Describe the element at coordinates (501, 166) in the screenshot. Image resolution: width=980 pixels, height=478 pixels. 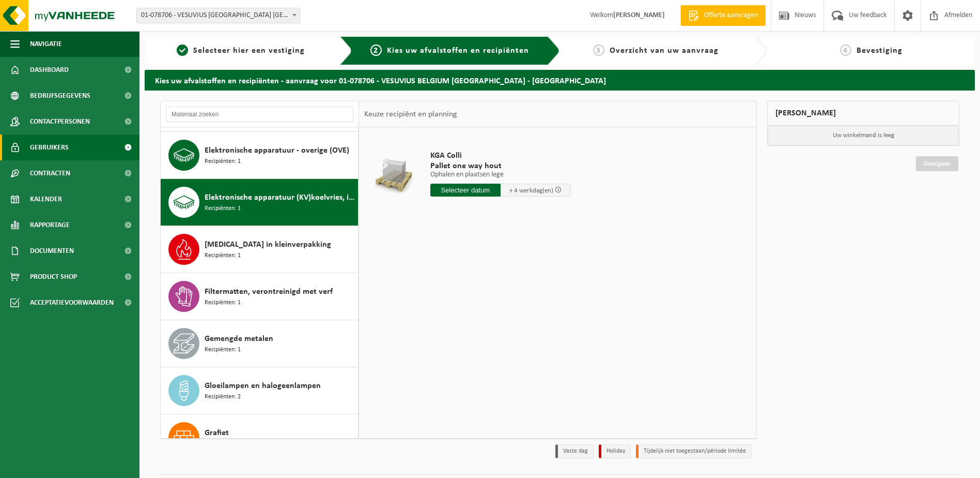
I see `span: Pallet one way hout` at that location.